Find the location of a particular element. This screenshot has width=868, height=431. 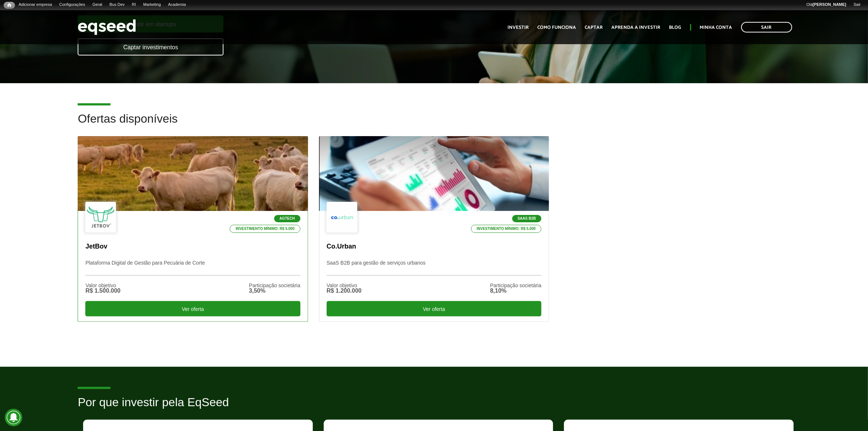

a: Configurações is located at coordinates (72, 5).